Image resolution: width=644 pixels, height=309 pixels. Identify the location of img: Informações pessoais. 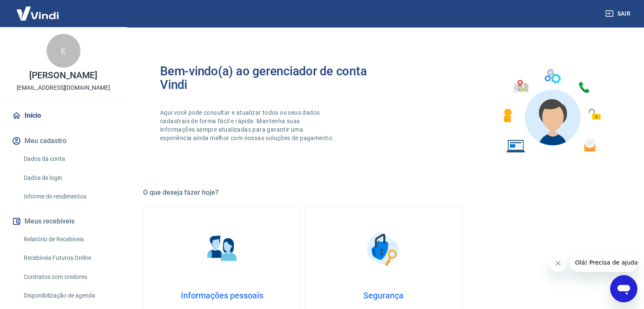
(222, 249).